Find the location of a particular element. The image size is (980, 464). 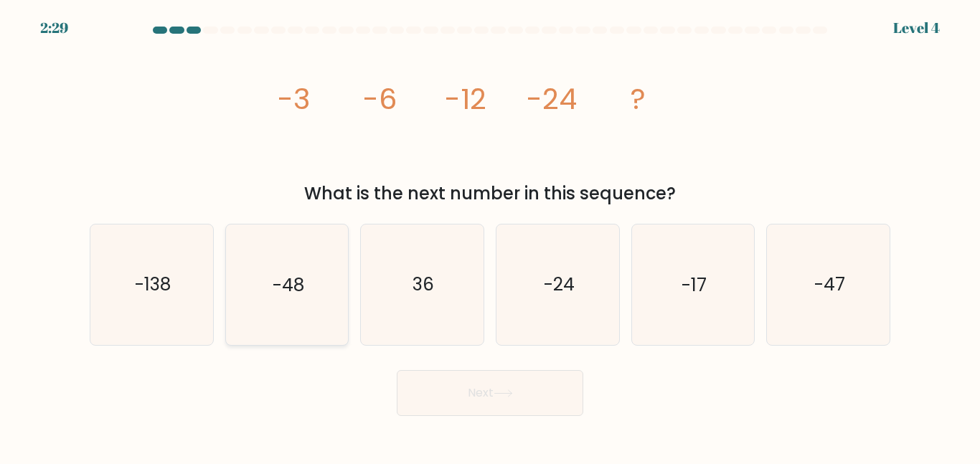

tspan: -12 is located at coordinates (466, 99).